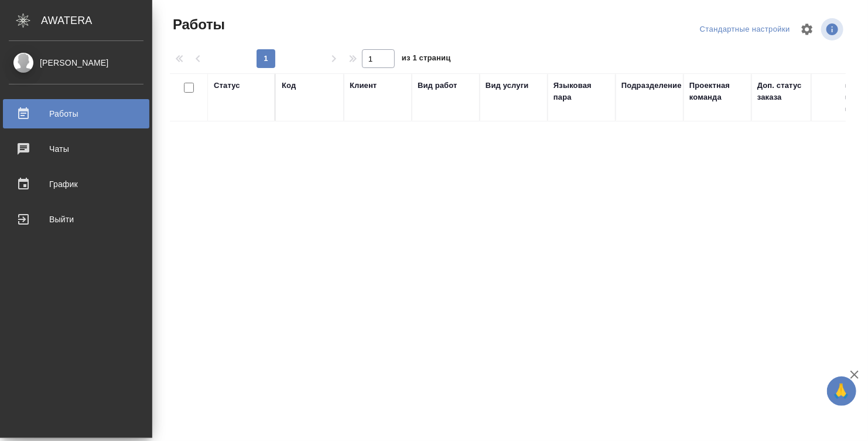  Describe the element at coordinates (76, 220) in the screenshot. I see `a: Выйти` at that location.